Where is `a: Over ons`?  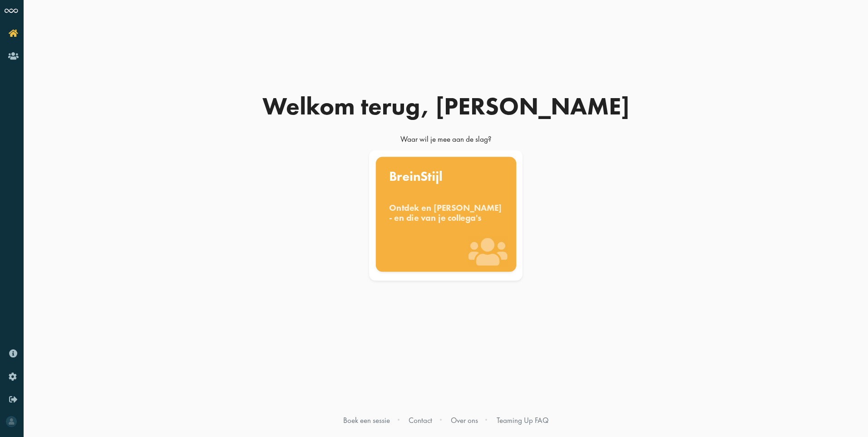
a: Over ons is located at coordinates (465, 420).